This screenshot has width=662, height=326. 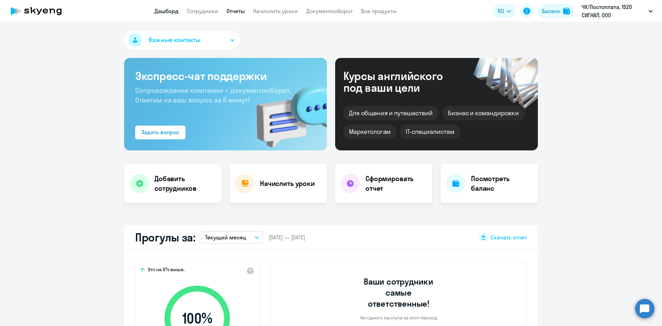 I want to click on div: Бизнес и командировки, so click(x=483, y=113).